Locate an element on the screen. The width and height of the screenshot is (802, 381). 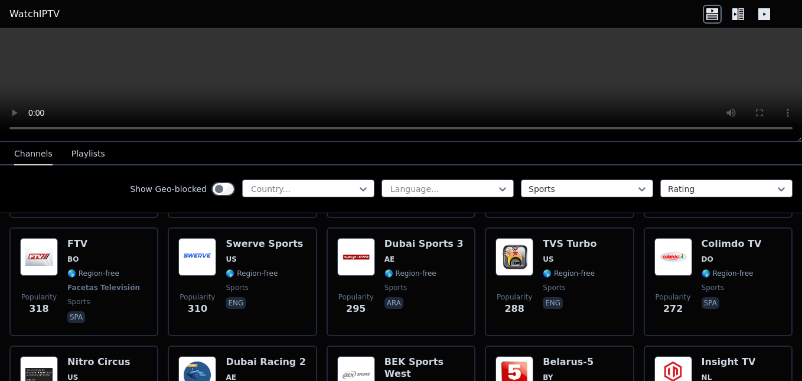
h6: Nitro Circus is located at coordinates (99, 362).